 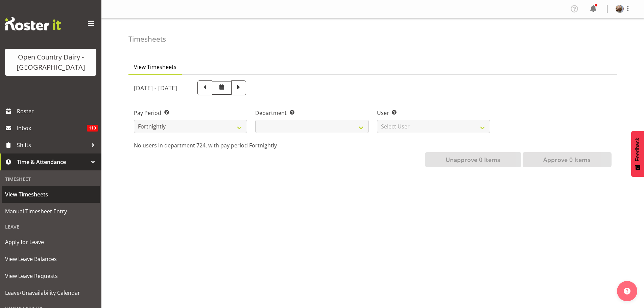 What do you see at coordinates (433, 113) in the screenshot?
I see `label: User` at bounding box center [433, 113].